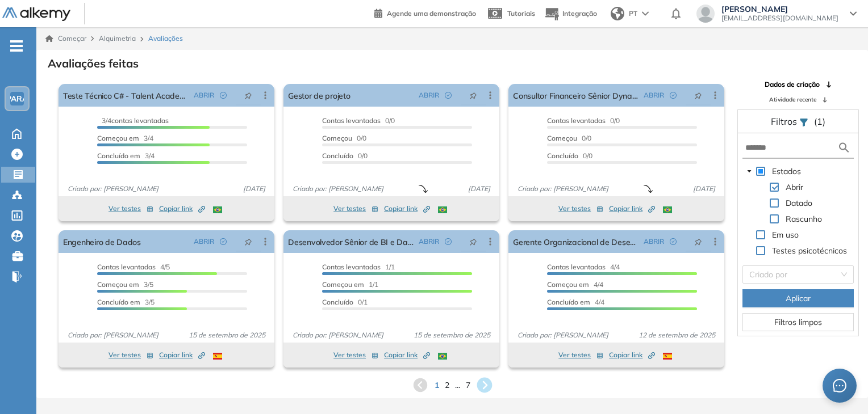  What do you see at coordinates (576, 95) in the screenshot?
I see `a: Consultor Financeiro Sênior Dynamics F&0 - LATAM` at bounding box center [576, 95].